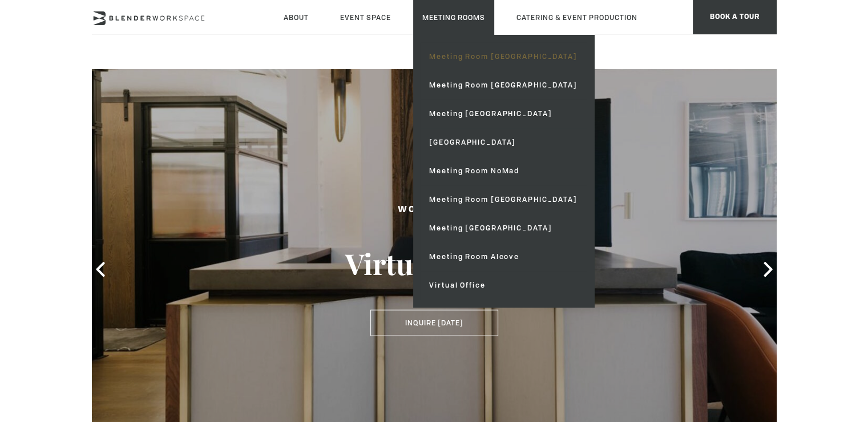 Image resolution: width=868 pixels, height=422 pixels. What do you see at coordinates (434, 263) in the screenshot?
I see `h3: Virtual Office` at bounding box center [434, 263].